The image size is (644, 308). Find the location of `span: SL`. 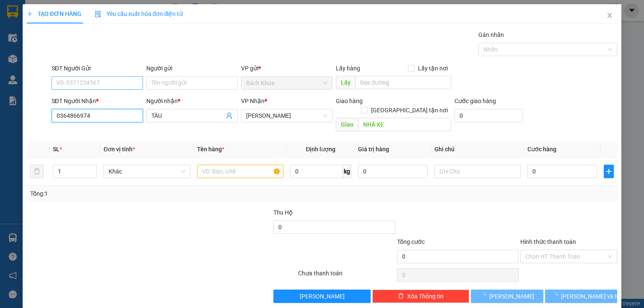

span: SL is located at coordinates (56, 149).